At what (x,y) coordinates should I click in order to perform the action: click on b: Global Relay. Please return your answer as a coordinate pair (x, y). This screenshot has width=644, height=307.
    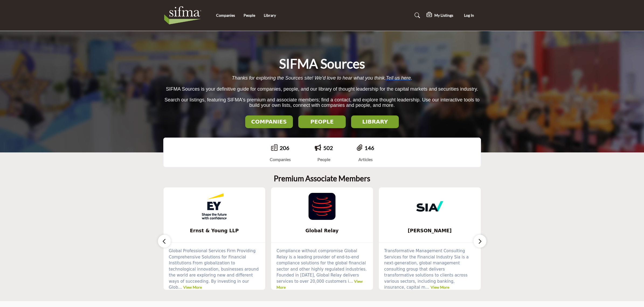
    Looking at the image, I should click on (322, 230).